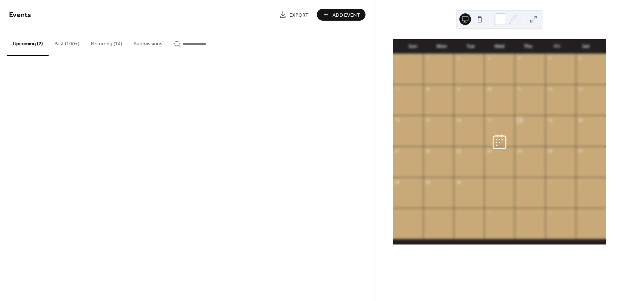 The height and width of the screenshot is (301, 624). I want to click on div: 20, so click(580, 120).